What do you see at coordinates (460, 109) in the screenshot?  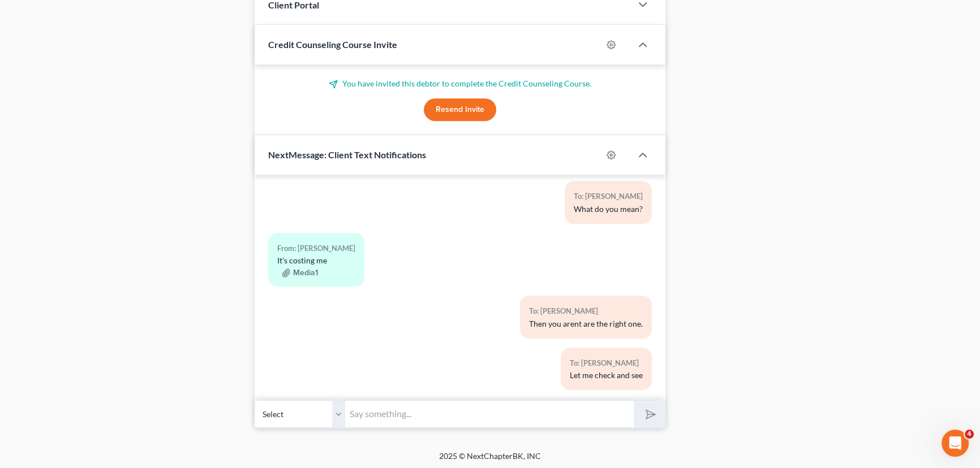 I see `button: Resend Invite` at bounding box center [460, 109].